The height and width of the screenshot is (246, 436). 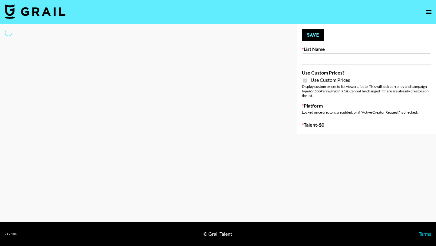 I want to click on em: for bookers using this list, so click(x=328, y=91).